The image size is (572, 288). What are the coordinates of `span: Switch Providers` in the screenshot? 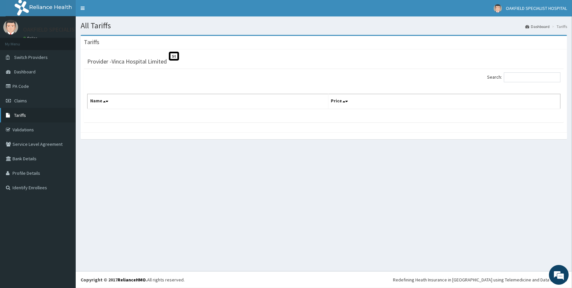 It's located at (31, 57).